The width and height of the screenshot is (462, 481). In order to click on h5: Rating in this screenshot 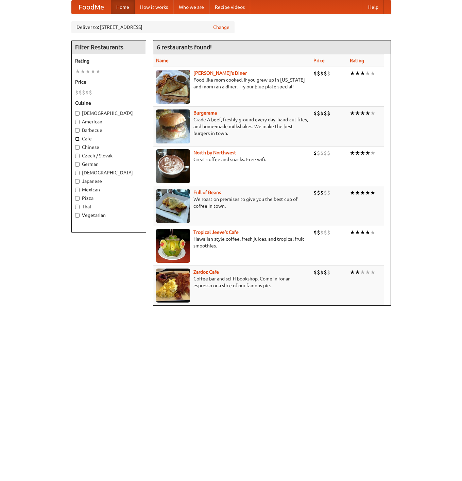, I will do `click(109, 61)`.